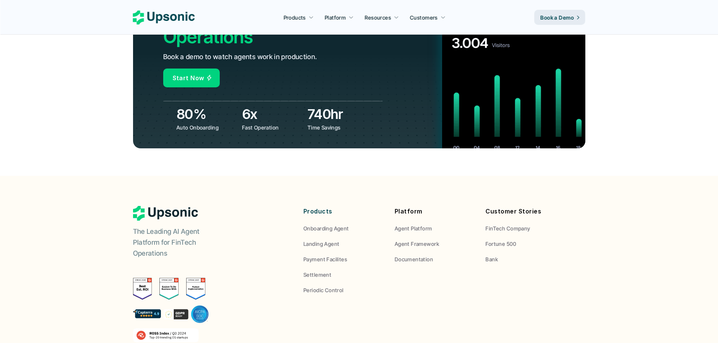 The height and width of the screenshot is (343, 718). I want to click on a: Book a Demo, so click(560, 17).